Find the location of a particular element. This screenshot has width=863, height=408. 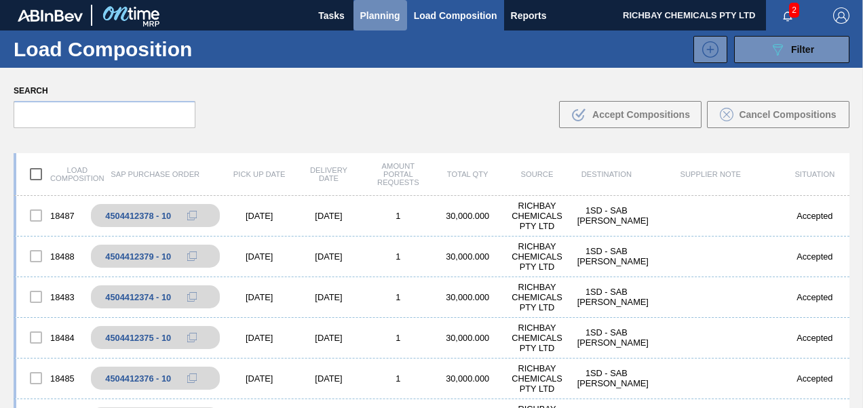

span: Filter is located at coordinates (802, 50).